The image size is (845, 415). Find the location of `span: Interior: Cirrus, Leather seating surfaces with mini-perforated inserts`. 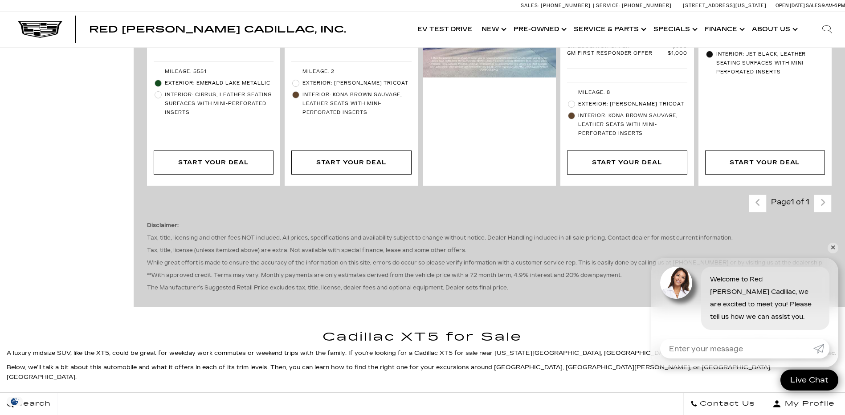

span: Interior: Cirrus, Leather seating surfaces with mini-perforated inserts is located at coordinates (219, 104).